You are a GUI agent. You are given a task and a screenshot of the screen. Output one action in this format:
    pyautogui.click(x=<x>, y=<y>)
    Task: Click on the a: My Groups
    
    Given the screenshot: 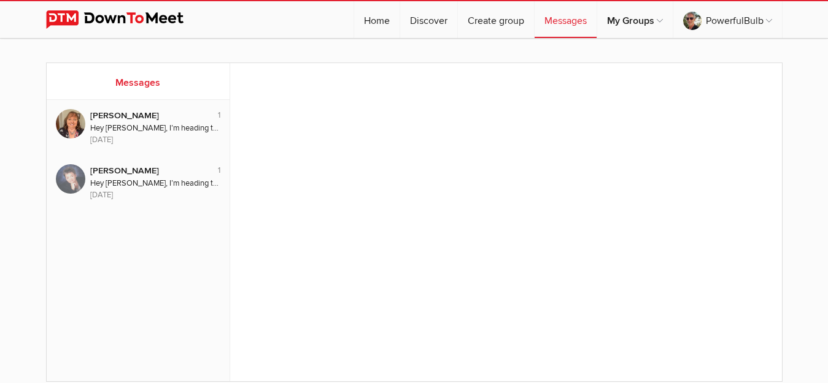 What is the action you would take?
    pyautogui.click(x=634, y=20)
    